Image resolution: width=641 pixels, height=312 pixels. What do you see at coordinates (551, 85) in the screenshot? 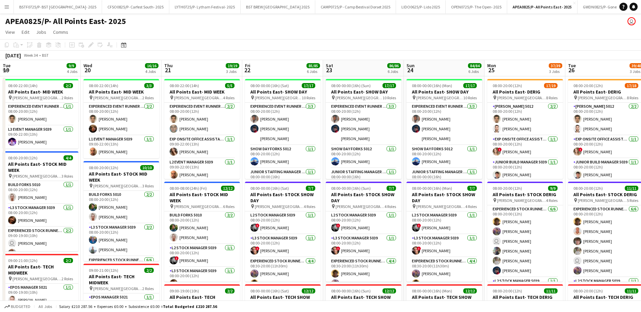
I see `span: 17/19` at bounding box center [551, 85].